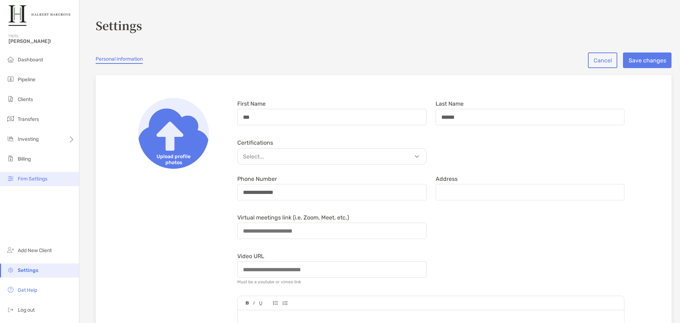  What do you see at coordinates (11, 270) in the screenshot?
I see `img: settings icon` at bounding box center [11, 270].